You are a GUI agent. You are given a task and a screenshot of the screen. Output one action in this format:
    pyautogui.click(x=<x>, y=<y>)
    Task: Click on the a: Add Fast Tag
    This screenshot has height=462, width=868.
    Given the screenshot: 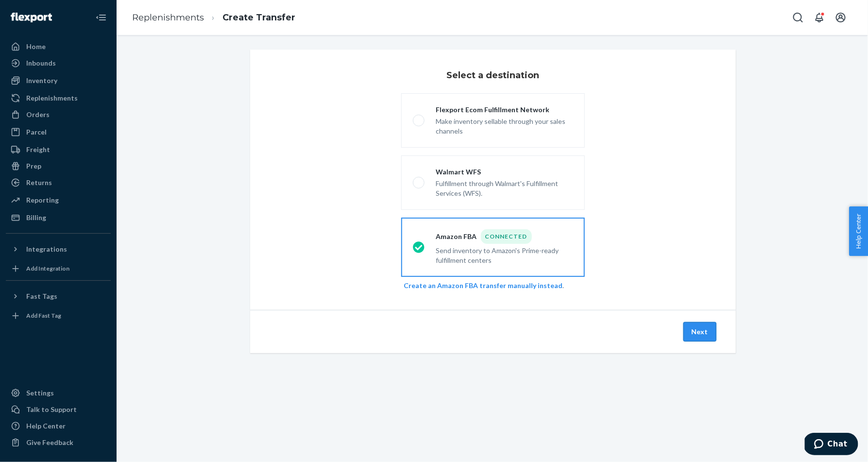 What is the action you would take?
    pyautogui.click(x=58, y=316)
    